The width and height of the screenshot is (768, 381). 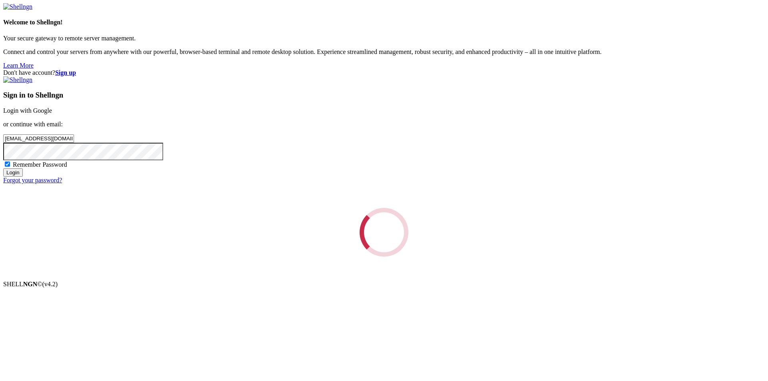 What do you see at coordinates (66, 72) in the screenshot?
I see `a: Sign up` at bounding box center [66, 72].